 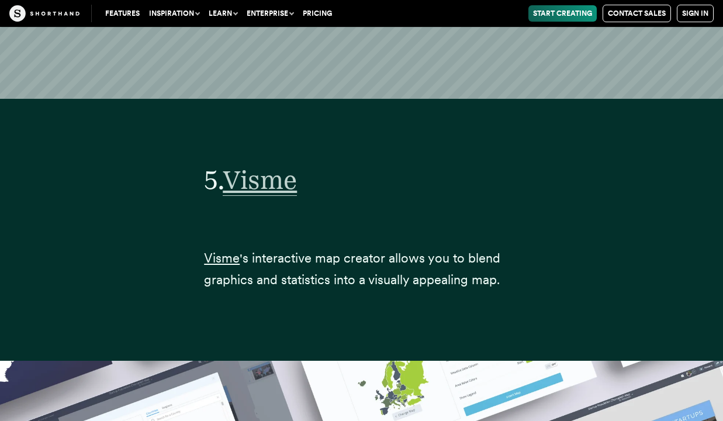 What do you see at coordinates (636, 13) in the screenshot?
I see `a: Contact Sales` at bounding box center [636, 13].